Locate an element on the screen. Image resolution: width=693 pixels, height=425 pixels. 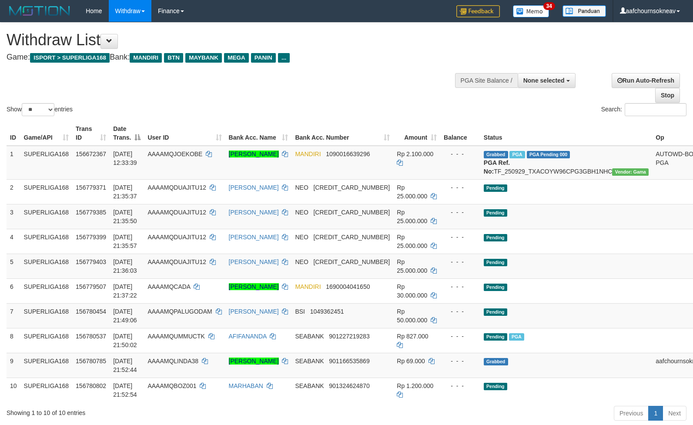
span: 156780537 is located at coordinates (91, 336).